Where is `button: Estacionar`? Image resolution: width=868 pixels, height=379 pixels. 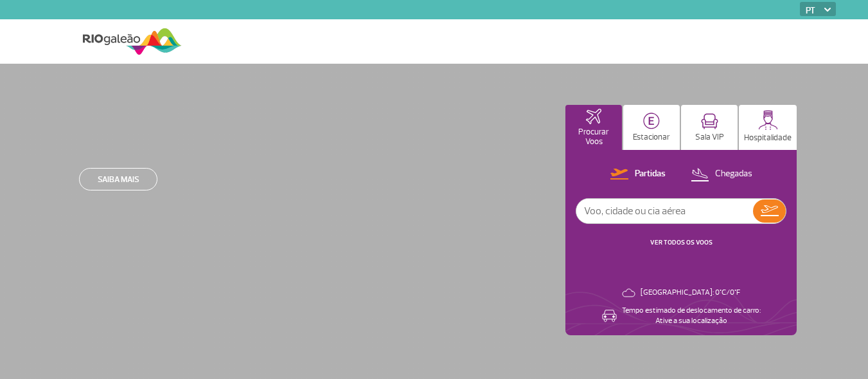
button: Estacionar is located at coordinates (652, 127).